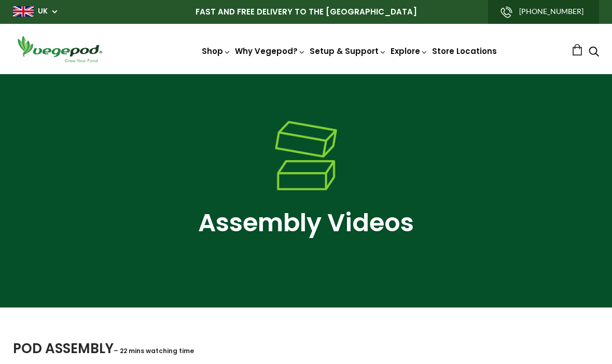 This screenshot has height=364, width=612. Describe the element at coordinates (154, 350) in the screenshot. I see `span: – 22 mins watching time` at that location.